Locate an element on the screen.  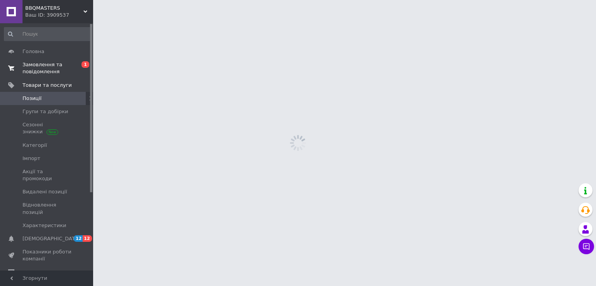
span: Імпорт is located at coordinates (31, 159).